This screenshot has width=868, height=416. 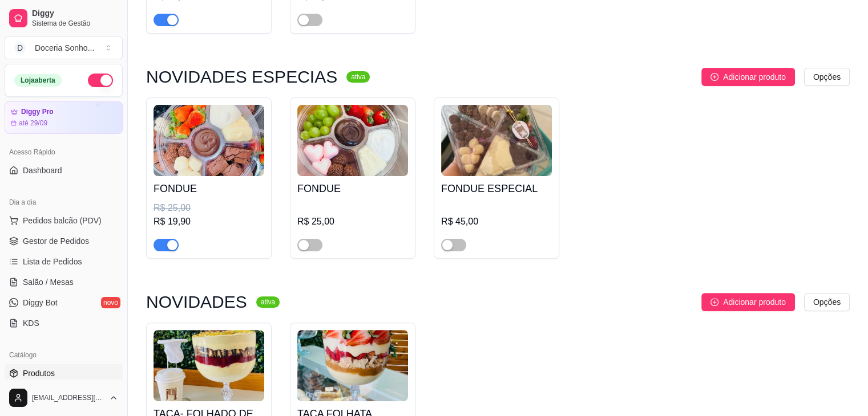 I want to click on a: Diggy Proaté 29/09, so click(x=64, y=118).